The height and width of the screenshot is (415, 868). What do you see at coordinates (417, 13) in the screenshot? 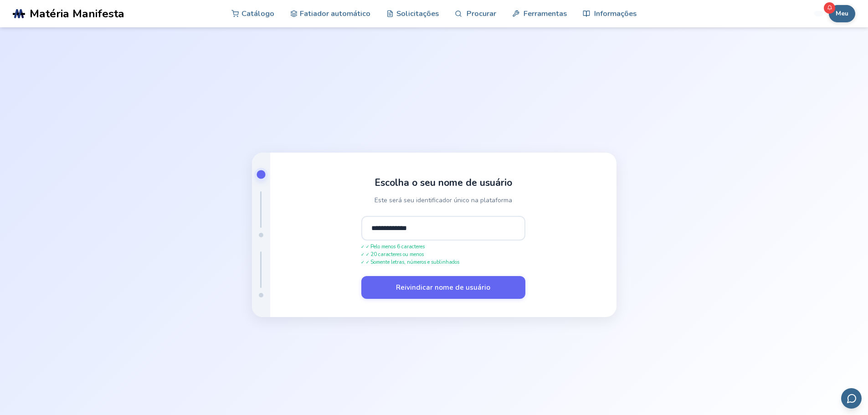
I see `font: Solicitações` at bounding box center [417, 13].